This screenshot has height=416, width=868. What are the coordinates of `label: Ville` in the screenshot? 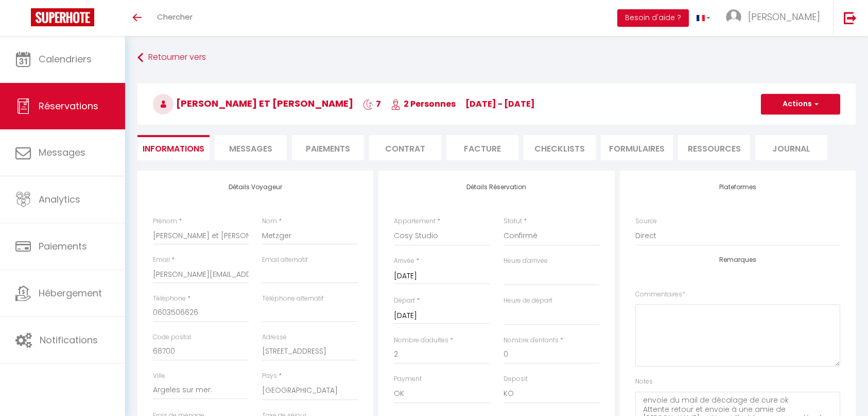 It's located at (159, 376).